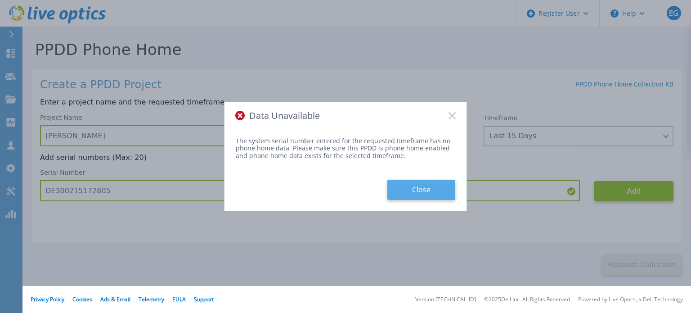  What do you see at coordinates (204, 299) in the screenshot?
I see `a: Support` at bounding box center [204, 299].